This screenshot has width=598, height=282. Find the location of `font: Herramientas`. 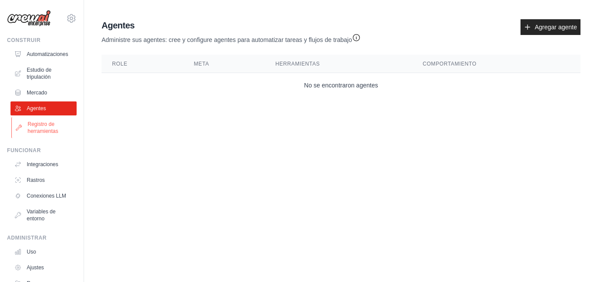

font: Herramientas is located at coordinates (298, 64).